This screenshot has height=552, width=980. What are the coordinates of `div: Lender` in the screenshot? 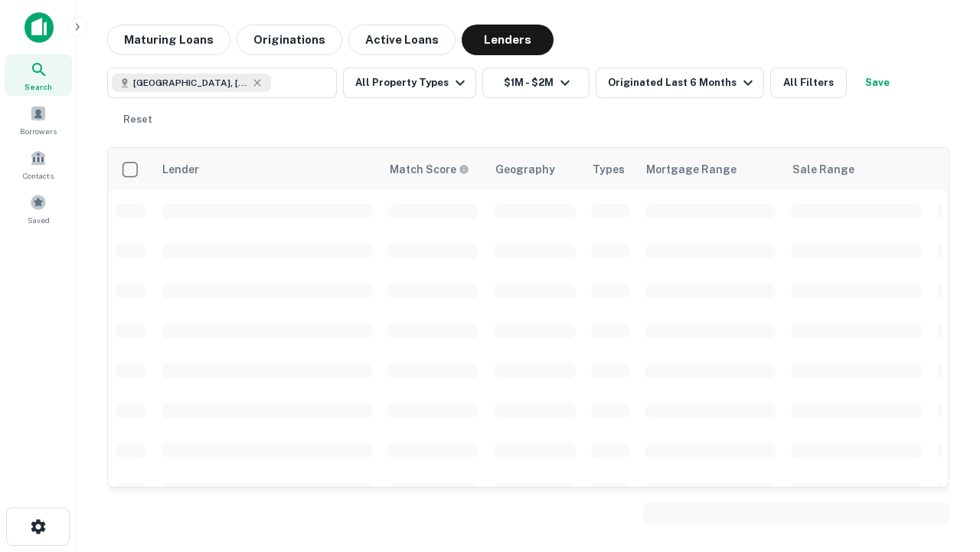 It's located at (180, 170).